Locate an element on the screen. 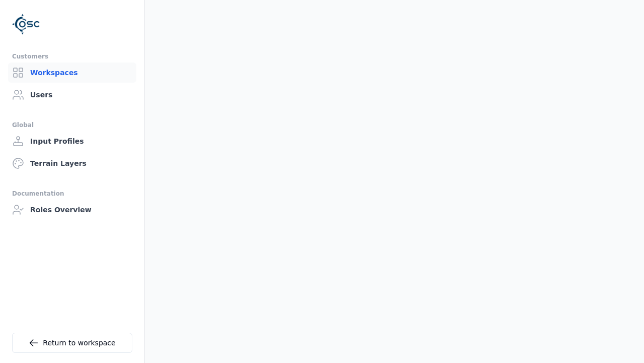  a: Input Profiles is located at coordinates (72, 141).